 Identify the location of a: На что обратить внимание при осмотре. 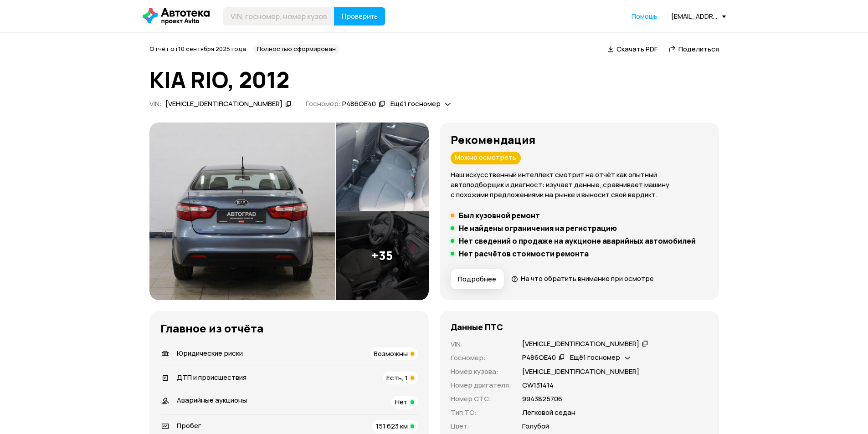
(583, 279).